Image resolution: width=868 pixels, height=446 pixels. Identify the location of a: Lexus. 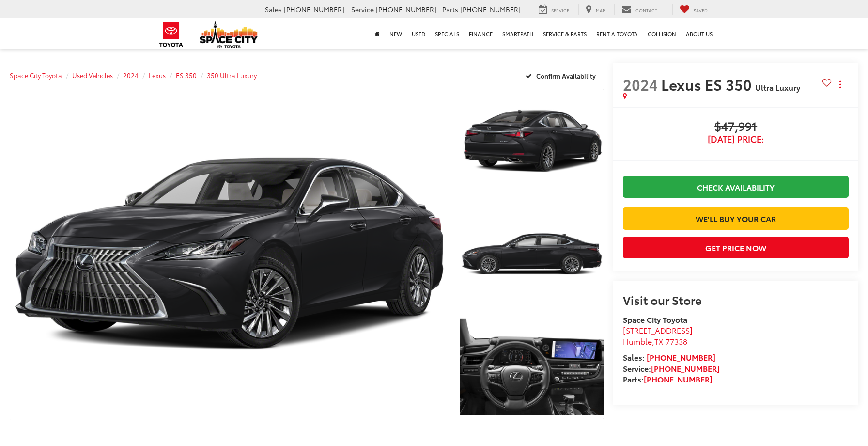
(157, 75).